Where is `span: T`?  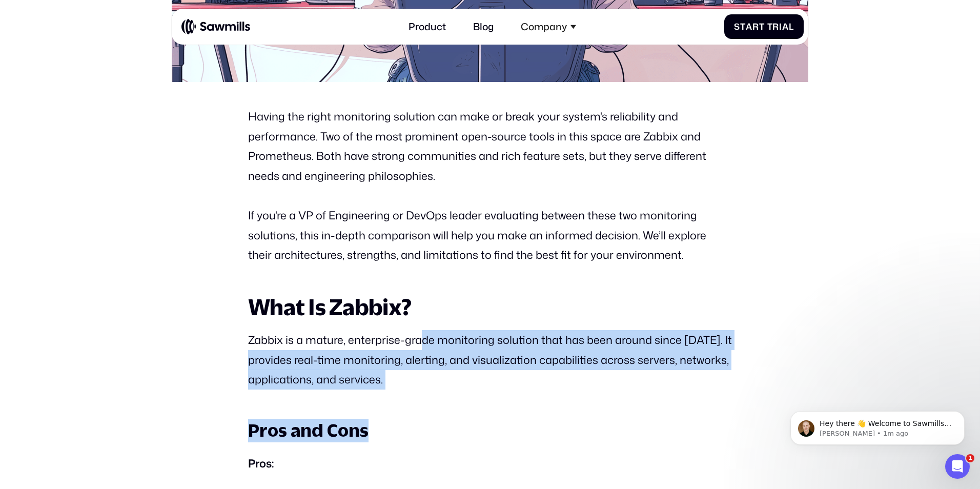 span: T is located at coordinates (770, 26).